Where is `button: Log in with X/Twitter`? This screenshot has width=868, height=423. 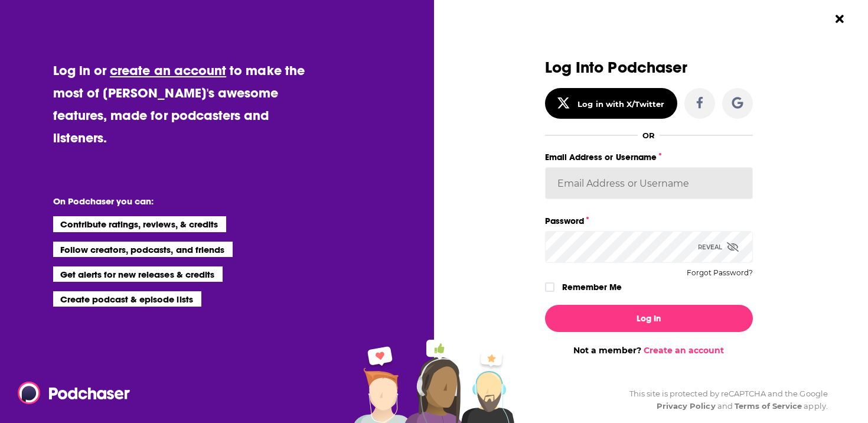
button: Log in with X/Twitter is located at coordinates (612, 103).